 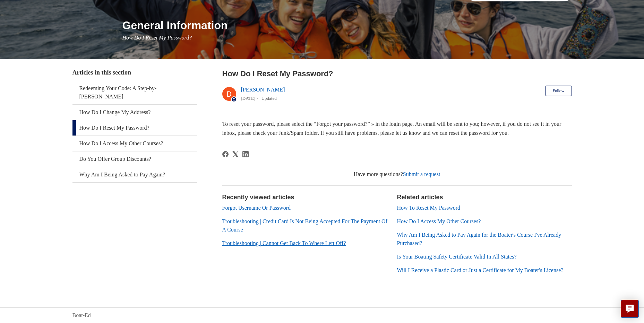 I want to click on a: Troubleshooting | Credit Card Is Not Being Accepted For The Payment Of A Course, so click(x=305, y=226).